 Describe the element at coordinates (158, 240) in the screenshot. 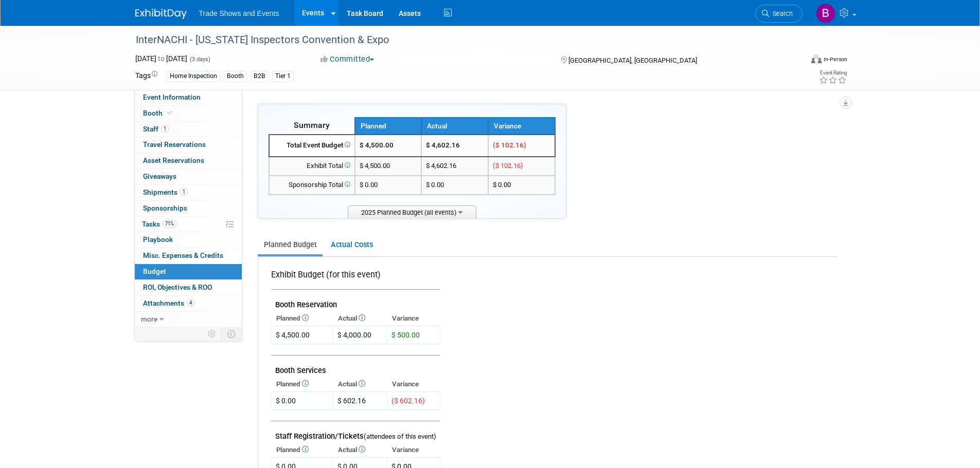

I see `span: Playbook` at that location.